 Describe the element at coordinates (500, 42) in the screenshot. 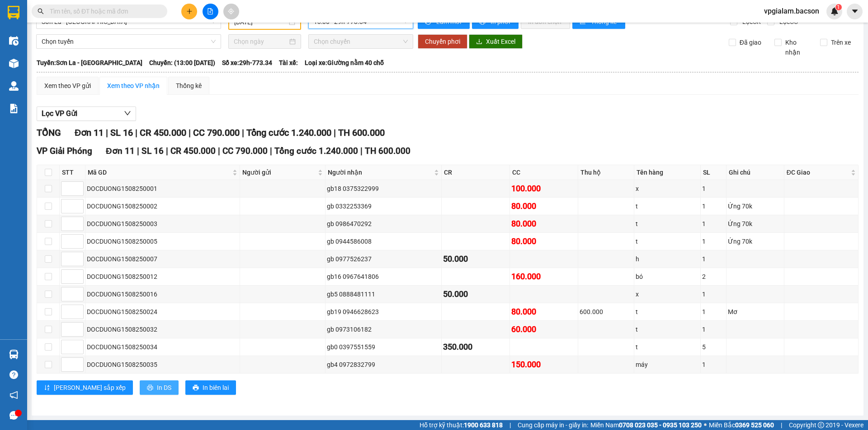

I see `span: Xuất Excel` at that location.